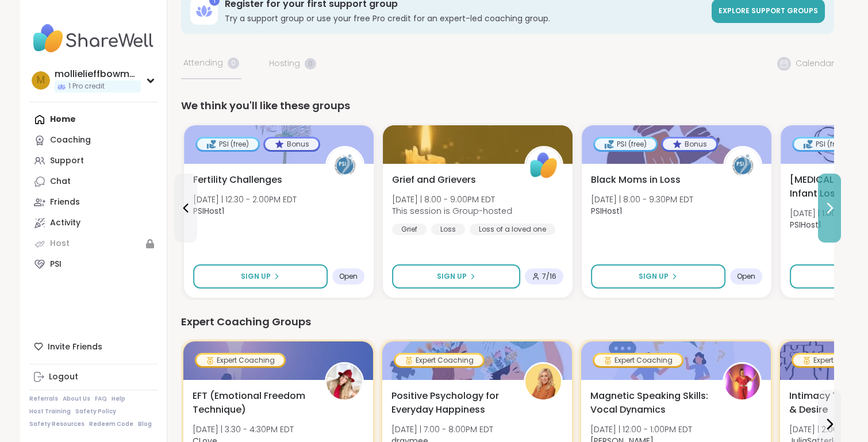 This screenshot has width=868, height=442. Describe the element at coordinates (452, 211) in the screenshot. I see `span: This session is Group-hosted` at that location.